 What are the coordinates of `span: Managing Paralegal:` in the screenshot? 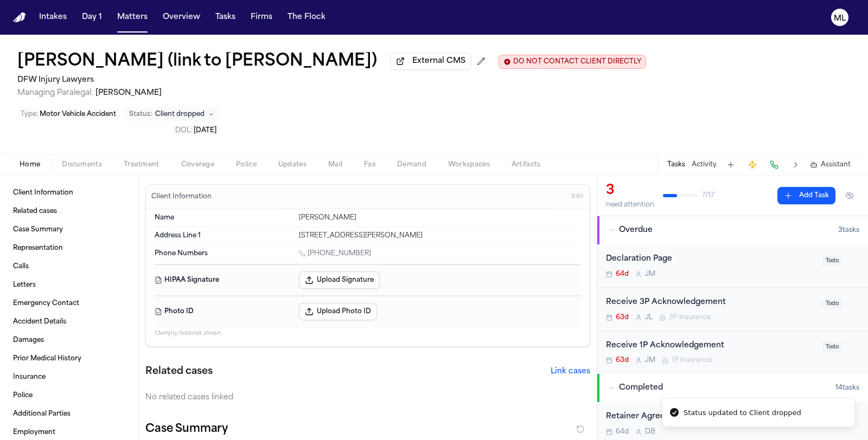 It's located at (55, 93).